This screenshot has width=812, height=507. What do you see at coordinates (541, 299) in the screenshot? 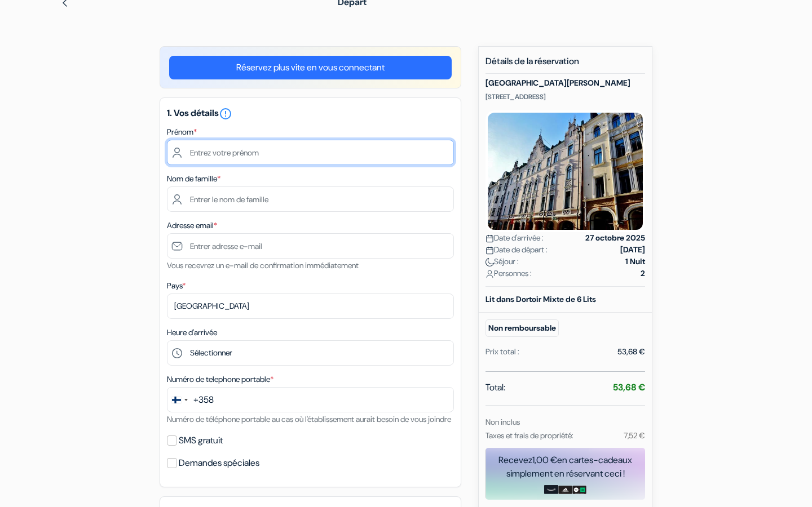
I see `b: Lit dans Dortoir Mixte de 6 Lits` at bounding box center [541, 299].